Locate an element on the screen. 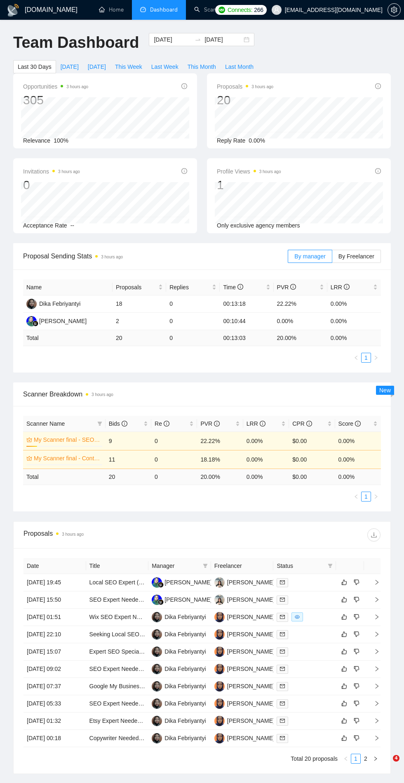 The image size is (404, 783). span: This Month is located at coordinates (202, 67).